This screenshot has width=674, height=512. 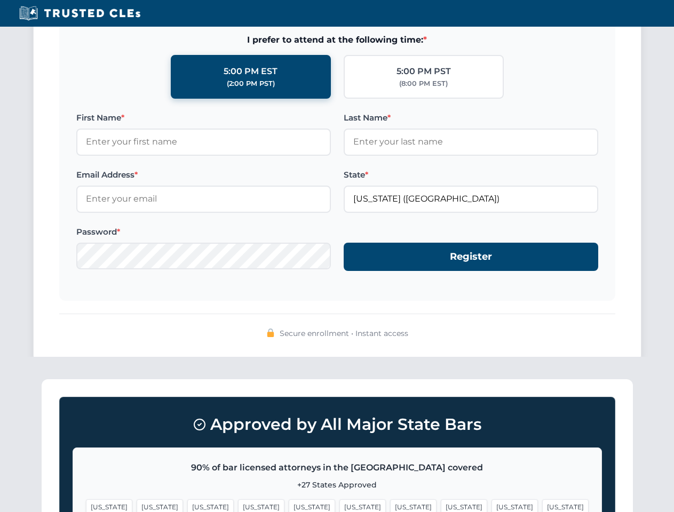 What do you see at coordinates (203, 142) in the screenshot?
I see `input: Enter your first name` at bounding box center [203, 142].